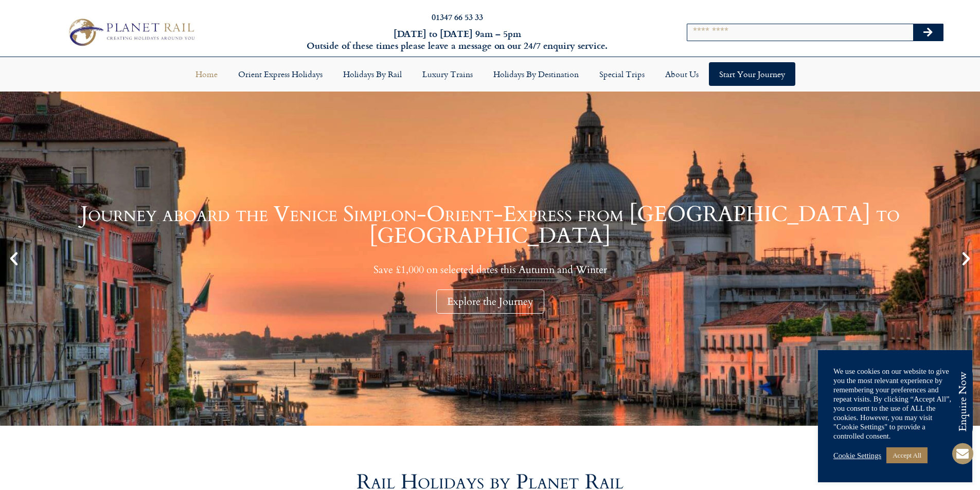 The width and height of the screenshot is (980, 490). Describe the element at coordinates (622, 74) in the screenshot. I see `a: Special Trips` at that location.